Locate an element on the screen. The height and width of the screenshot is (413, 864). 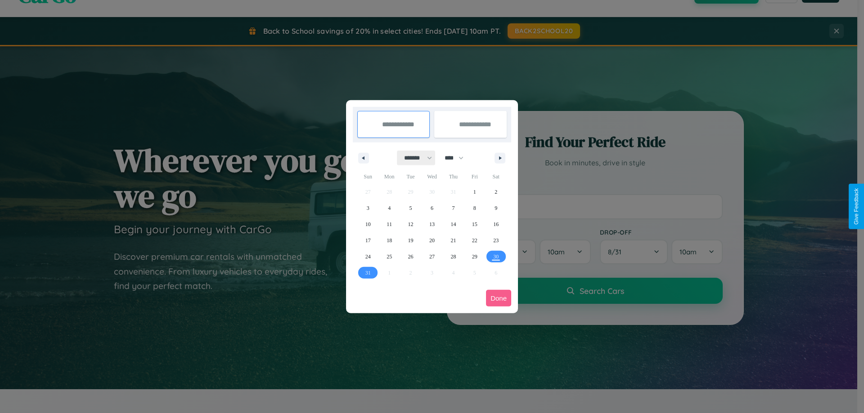
span: 7 is located at coordinates (453, 208).